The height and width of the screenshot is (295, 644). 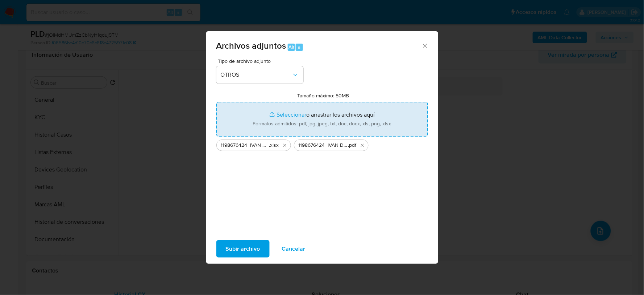 What do you see at coordinates (256, 75) in the screenshot?
I see `span: OTROS` at bounding box center [256, 75].